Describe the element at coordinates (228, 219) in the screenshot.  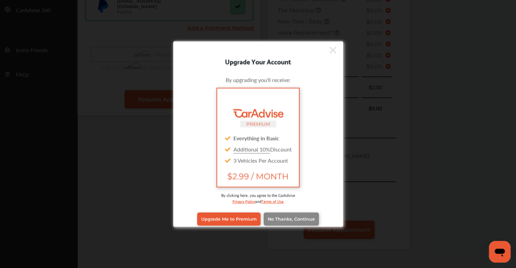
I see `span: Upgrade Me to Premium` at that location.